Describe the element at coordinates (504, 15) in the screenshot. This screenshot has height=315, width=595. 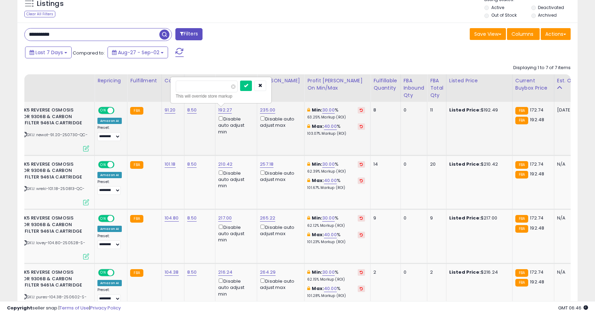
I see `label: Out of Stock` at that location.